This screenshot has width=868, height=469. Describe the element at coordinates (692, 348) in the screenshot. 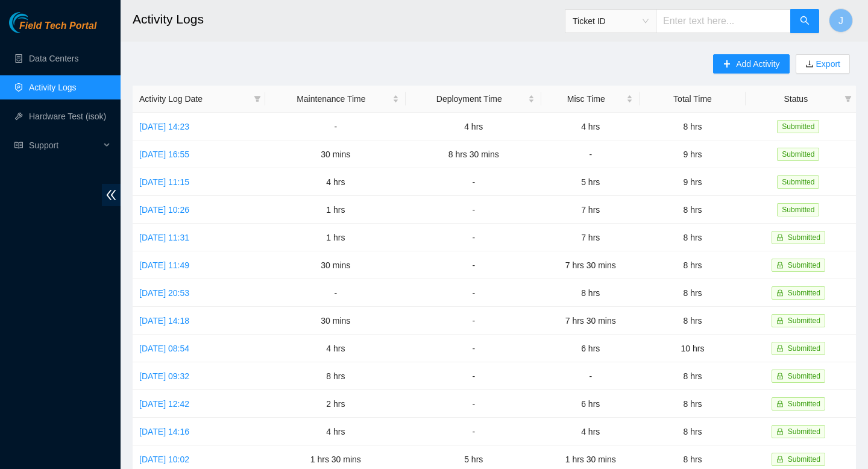

I see `td: 10 hrs` at that location.